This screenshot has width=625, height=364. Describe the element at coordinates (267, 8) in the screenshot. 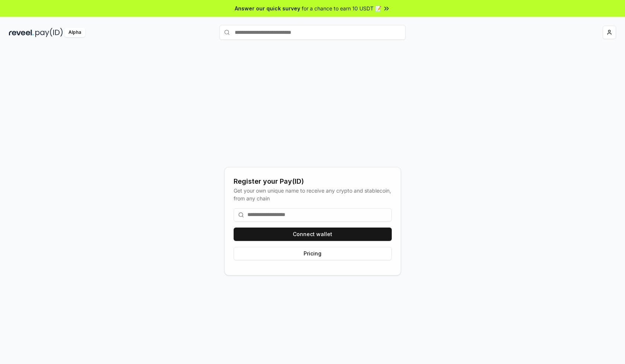

I see `span: Answer our quick survey` at that location.